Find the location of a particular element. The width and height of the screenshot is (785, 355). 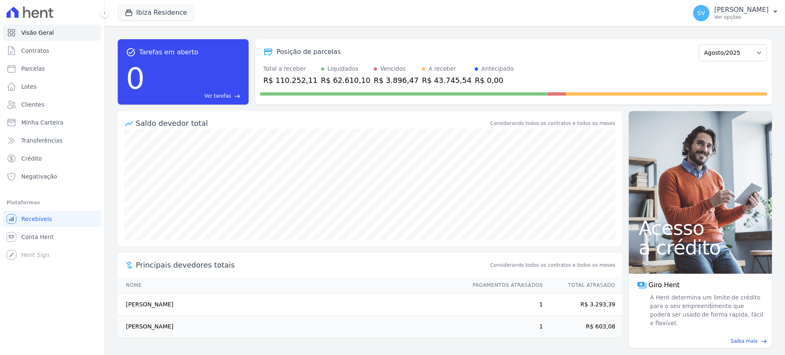

th: Pagamentos Atrasados is located at coordinates (504, 285).